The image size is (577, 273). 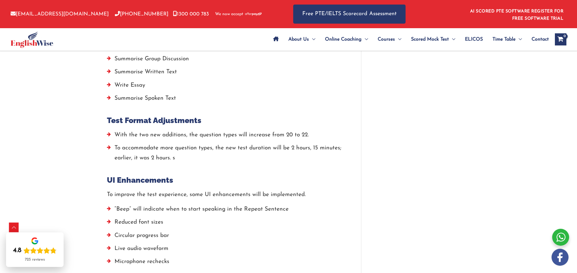 What do you see at coordinates (430, 39) in the screenshot?
I see `span: Scored Mock Test` at bounding box center [430, 39].